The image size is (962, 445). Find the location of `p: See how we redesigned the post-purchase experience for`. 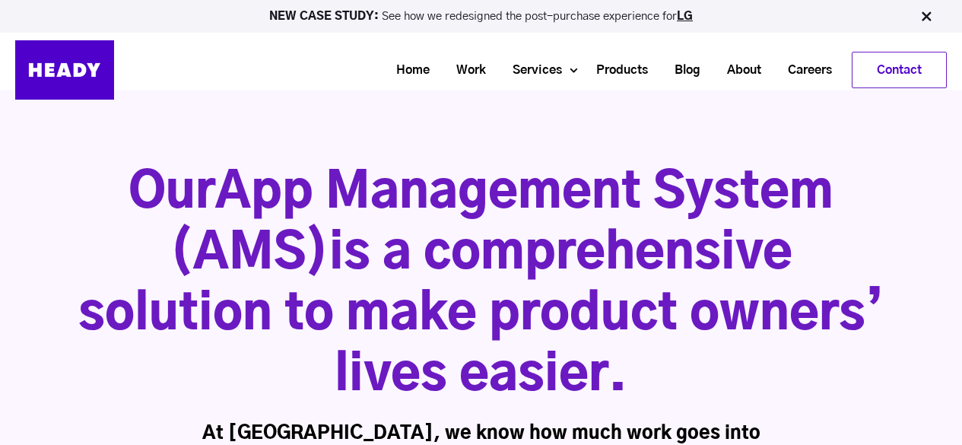

p: See how we redesigned the post-purchase experience for is located at coordinates (481, 16).